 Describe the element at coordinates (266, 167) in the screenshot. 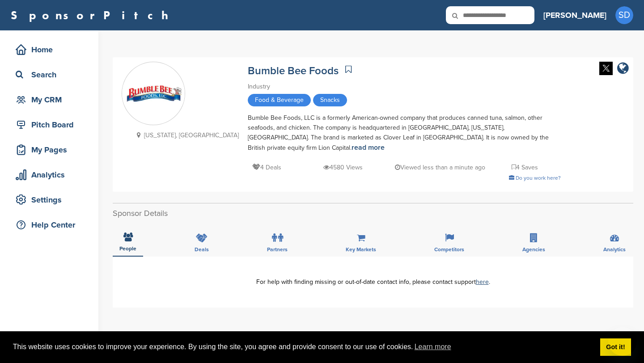

I see `p: 4 Deals` at that location.